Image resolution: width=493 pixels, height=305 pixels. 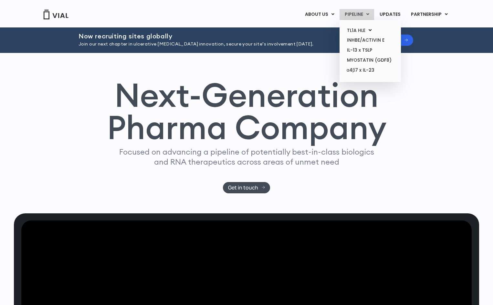 I want to click on h2: Now recruiting sites globally, so click(x=212, y=36).